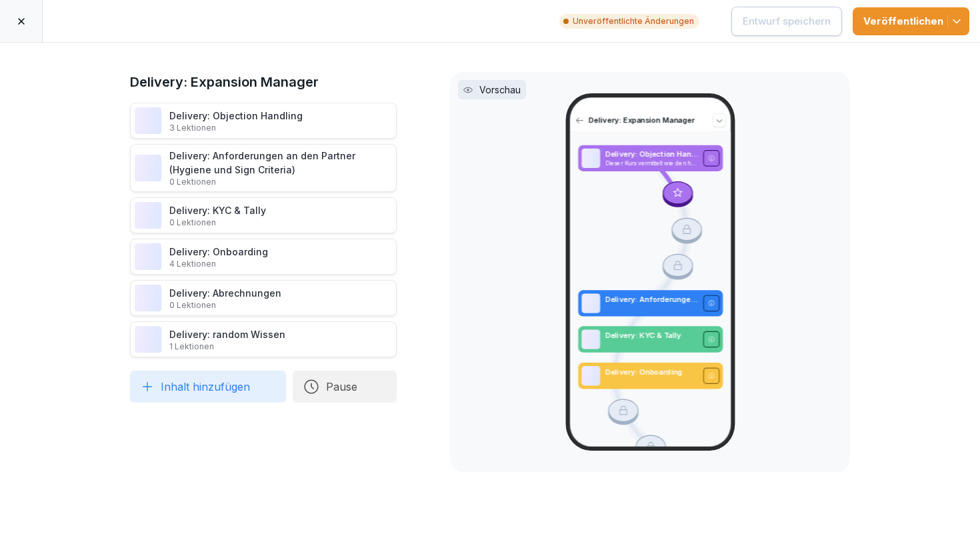 This screenshot has height=554, width=980. I want to click on div: Entwurf speichern, so click(787, 21).